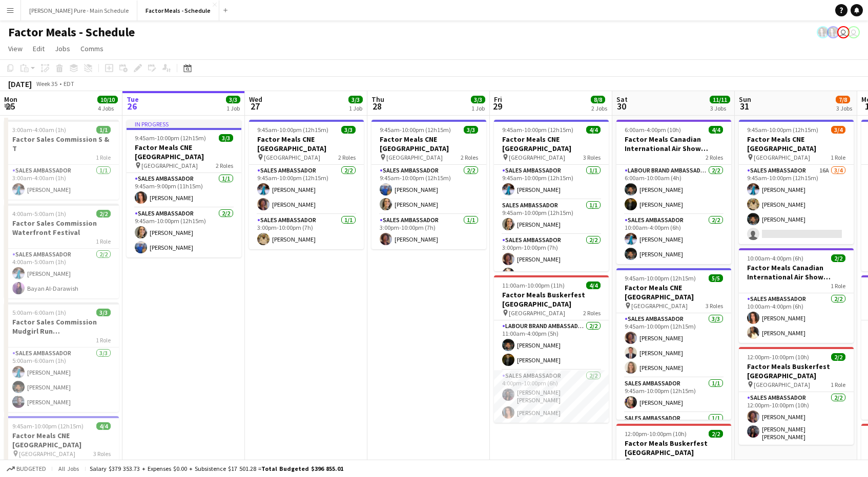 The height and width of the screenshot is (477, 868). What do you see at coordinates (71, 32) in the screenshot?
I see `h1: Factor Meals - Schedule` at bounding box center [71, 32].